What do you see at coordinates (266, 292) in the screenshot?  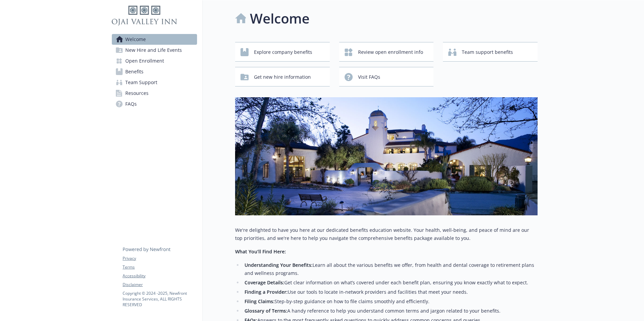 I see `strong: Finding a Provider:` at bounding box center [266, 292].